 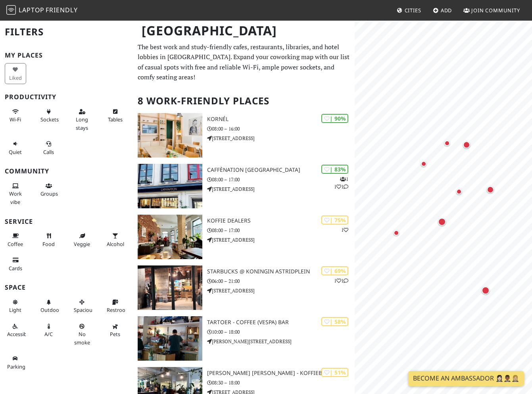 I want to click on button: A/C, so click(x=49, y=330).